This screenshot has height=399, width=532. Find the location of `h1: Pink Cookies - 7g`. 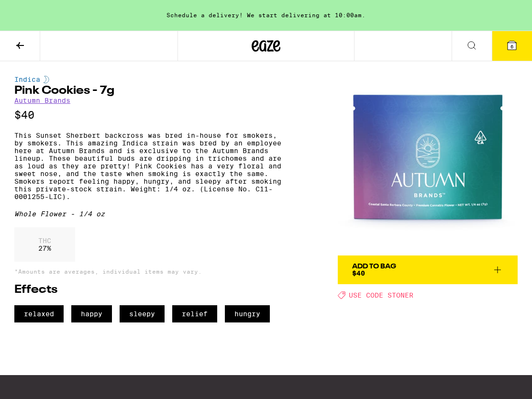

h1: Pink Cookies - 7g is located at coordinates (152, 91).